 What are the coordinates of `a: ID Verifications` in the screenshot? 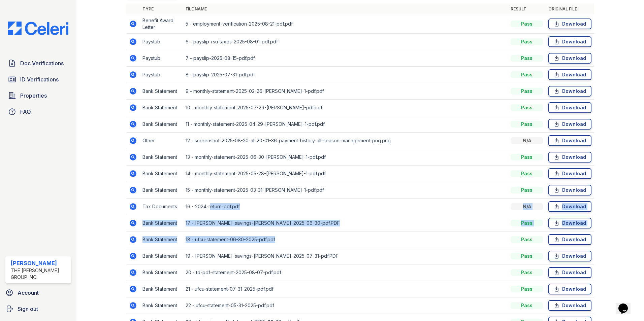 It's located at (38, 79).